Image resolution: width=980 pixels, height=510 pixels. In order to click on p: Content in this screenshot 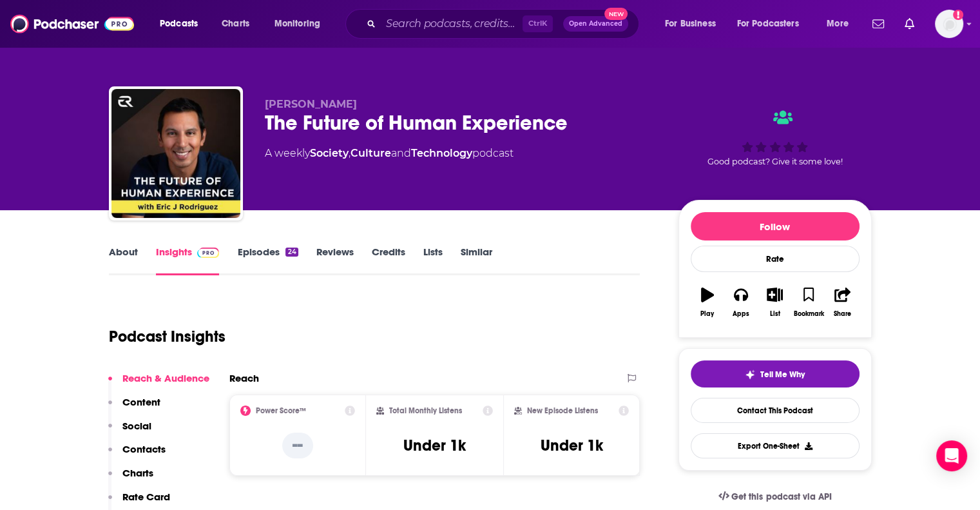, I will do `click(141, 402)`.